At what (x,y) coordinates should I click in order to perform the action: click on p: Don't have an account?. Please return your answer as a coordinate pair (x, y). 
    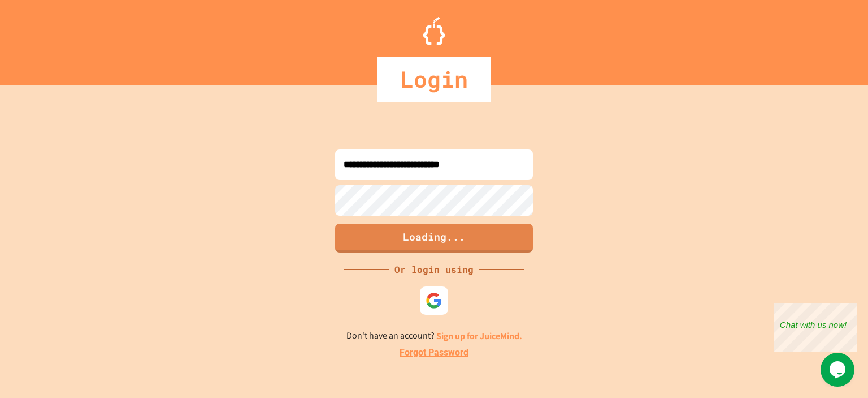
    Looking at the image, I should click on (434, 336).